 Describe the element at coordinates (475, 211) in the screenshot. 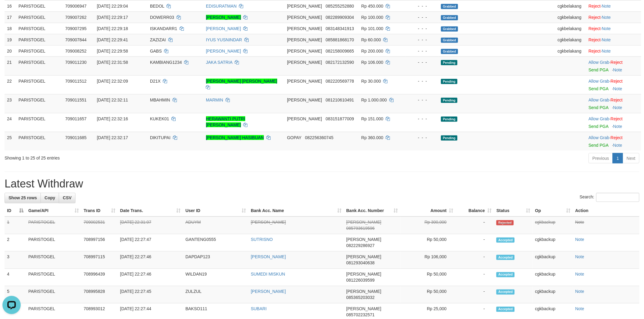

I see `th: Balance: activate to sort column ascending` at that location.